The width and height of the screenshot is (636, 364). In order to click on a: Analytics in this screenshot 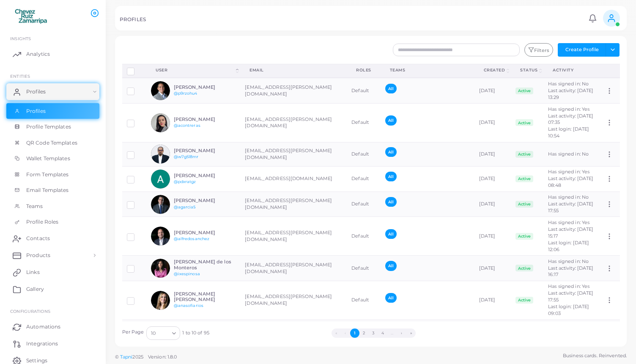, I will do `click(53, 54)`.